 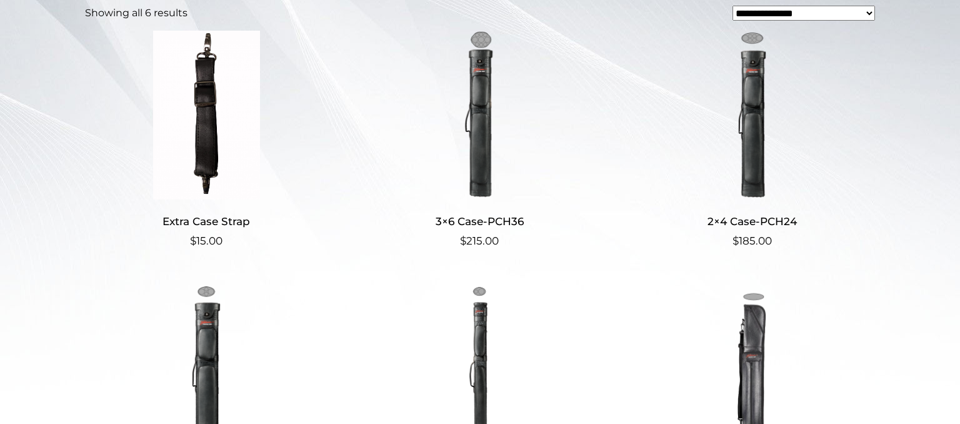 What do you see at coordinates (206, 221) in the screenshot?
I see `h2: Extra Case Strap` at bounding box center [206, 221].